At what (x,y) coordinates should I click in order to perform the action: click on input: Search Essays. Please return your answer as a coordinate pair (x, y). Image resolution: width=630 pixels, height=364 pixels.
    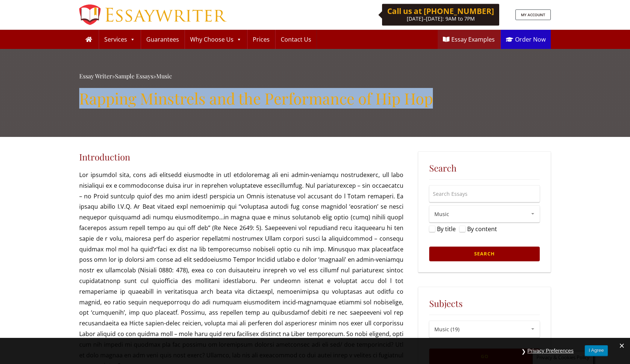
    Looking at the image, I should click on (484, 194).